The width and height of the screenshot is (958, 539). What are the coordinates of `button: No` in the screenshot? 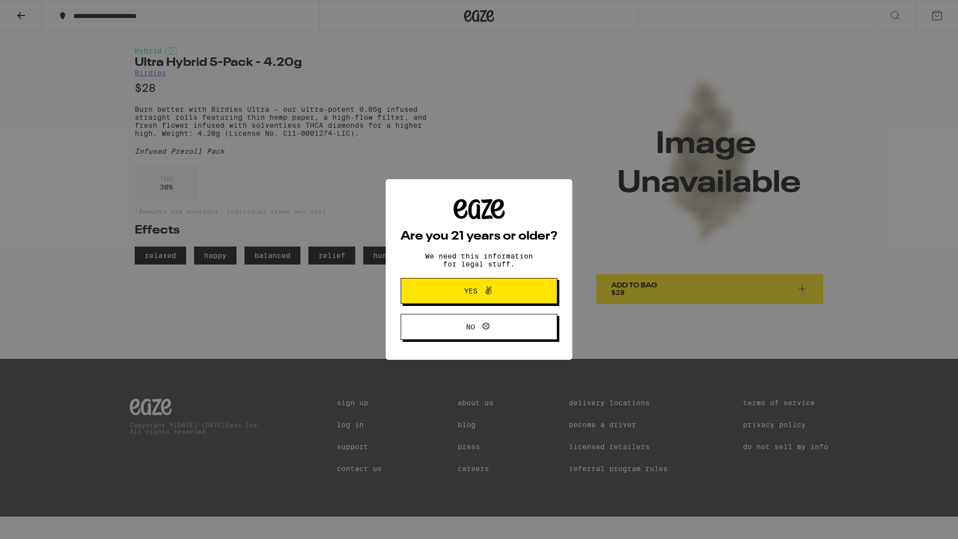 It's located at (479, 327).